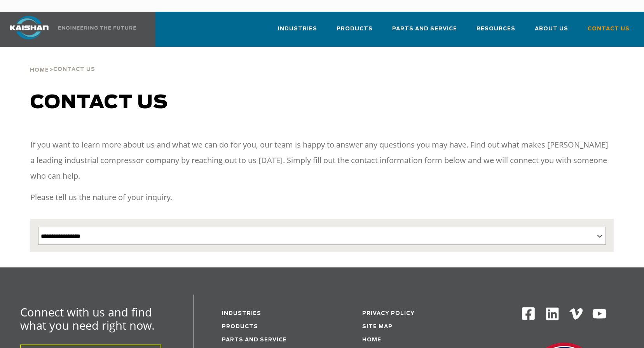  Describe the element at coordinates (609, 32) in the screenshot. I see `a: Contact Us` at that location.